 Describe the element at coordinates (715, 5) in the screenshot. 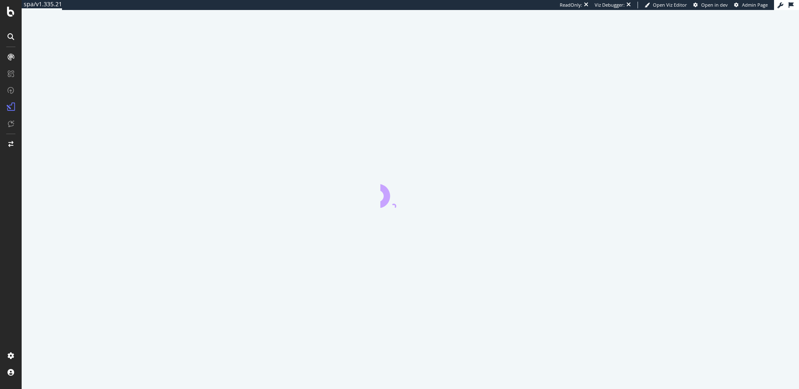

I see `span: Open in dev` at that location.